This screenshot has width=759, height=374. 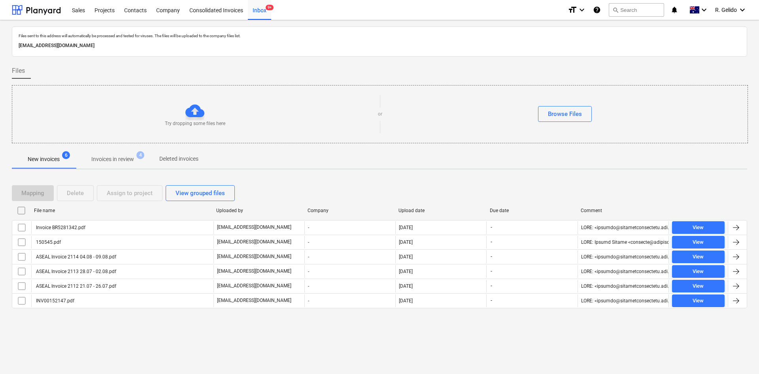 I want to click on div: INV00152147.pdf, so click(x=55, y=301).